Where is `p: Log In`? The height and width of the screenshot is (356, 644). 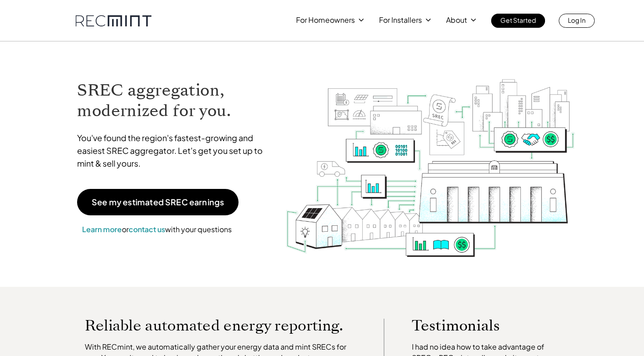 p: Log In is located at coordinates (576, 20).